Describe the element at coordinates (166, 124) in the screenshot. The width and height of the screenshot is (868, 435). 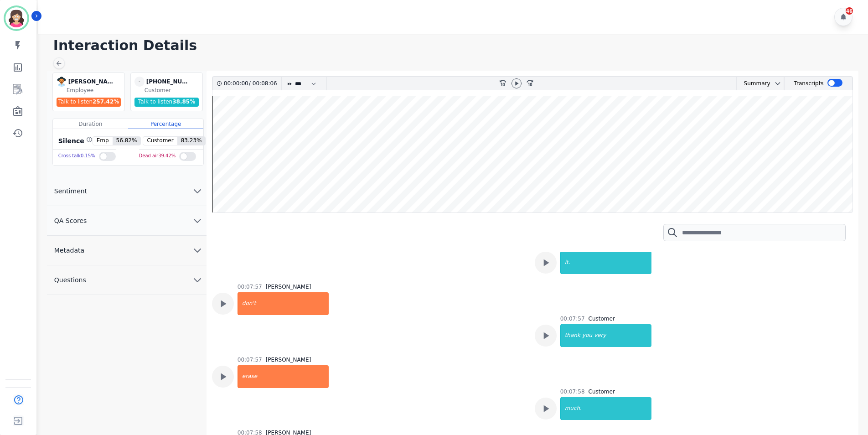
I see `div: Percentage` at that location.